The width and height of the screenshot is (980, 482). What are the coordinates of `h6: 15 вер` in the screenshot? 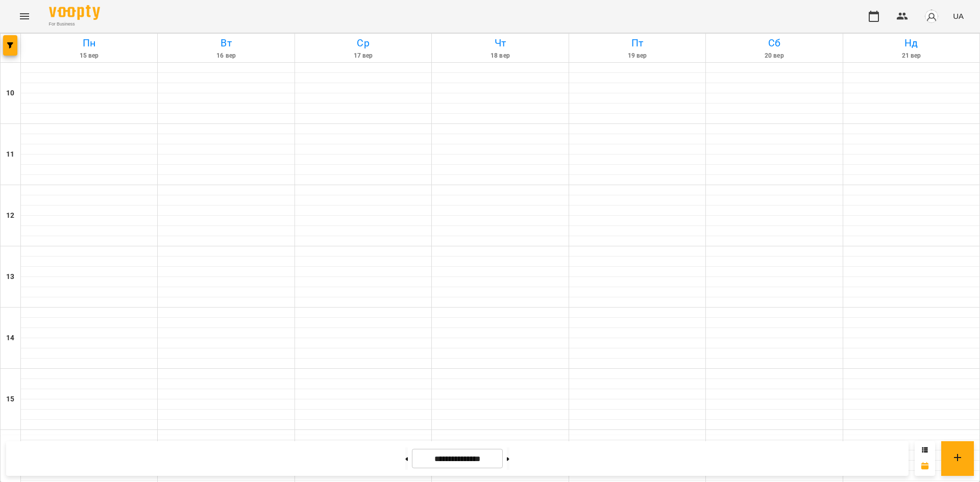 It's located at (89, 56).